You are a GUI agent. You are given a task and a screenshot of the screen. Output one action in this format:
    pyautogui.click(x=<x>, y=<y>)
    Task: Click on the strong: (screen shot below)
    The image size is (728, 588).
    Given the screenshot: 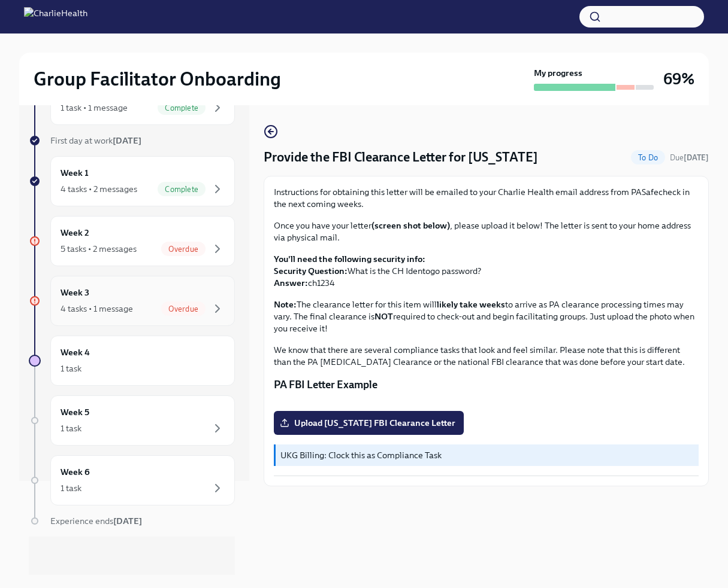 What is the action you would take?
    pyautogui.click(x=410, y=225)
    